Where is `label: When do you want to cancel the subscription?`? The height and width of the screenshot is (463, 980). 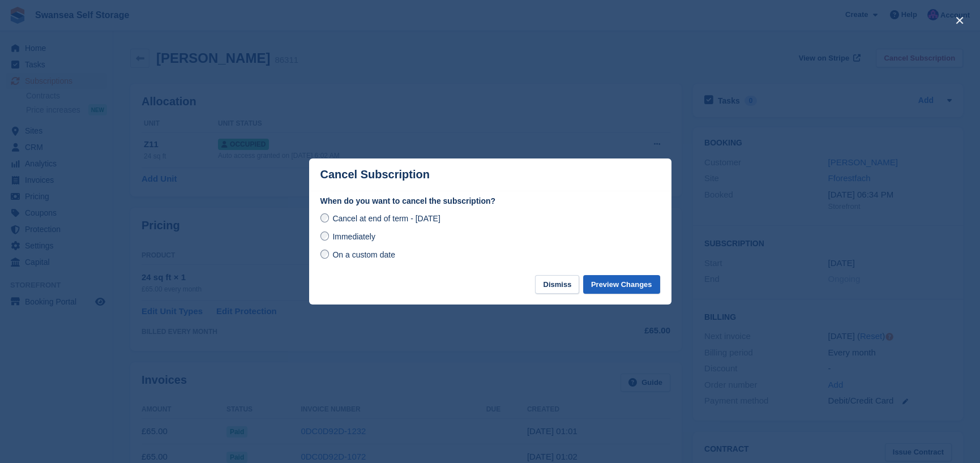
label: When do you want to cancel the subscription? is located at coordinates (490, 201).